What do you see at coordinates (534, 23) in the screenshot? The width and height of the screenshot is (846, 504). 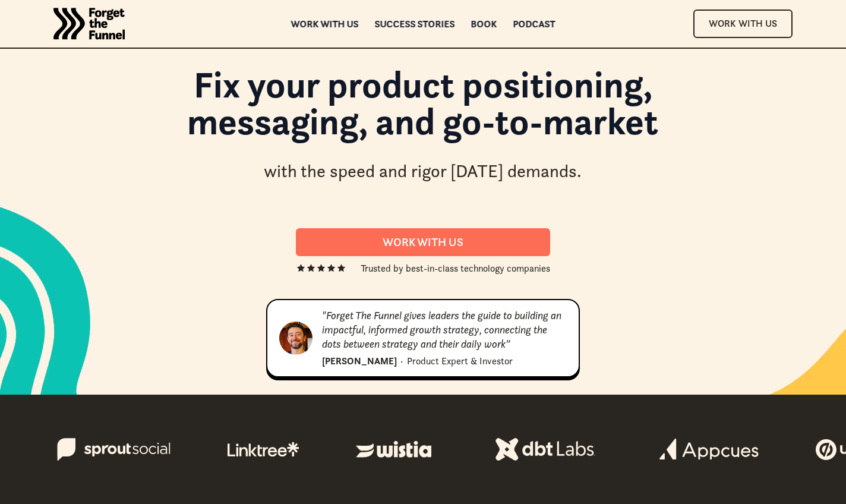 I see `a: Podcast` at bounding box center [534, 23].